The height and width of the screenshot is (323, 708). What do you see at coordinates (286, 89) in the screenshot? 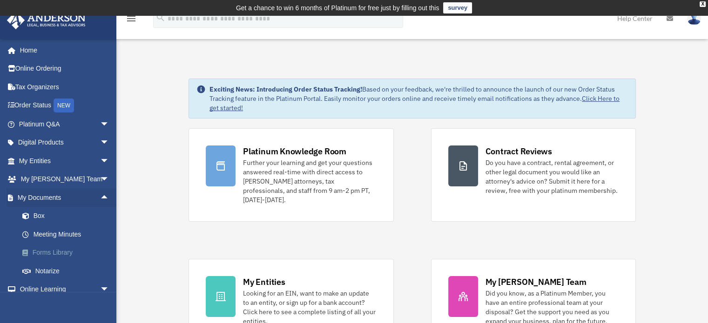
I see `strong: Exciting News: Introducing Order Status Tracking!` at bounding box center [286, 89].